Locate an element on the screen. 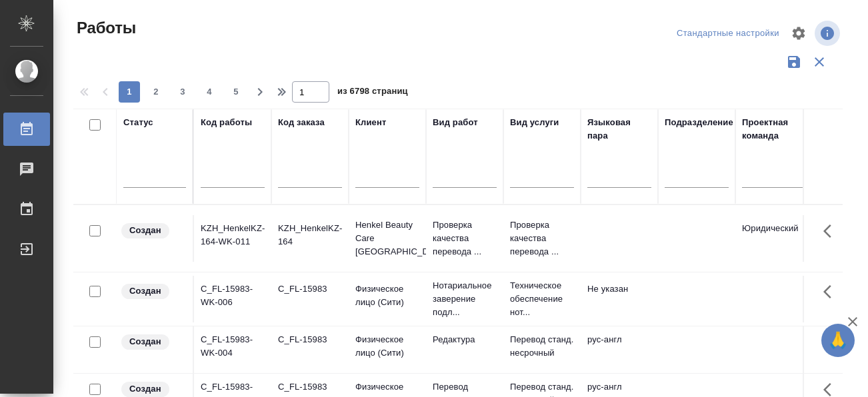 The width and height of the screenshot is (868, 397). td: C_FL-15983-WK-004 is located at coordinates (232, 350).